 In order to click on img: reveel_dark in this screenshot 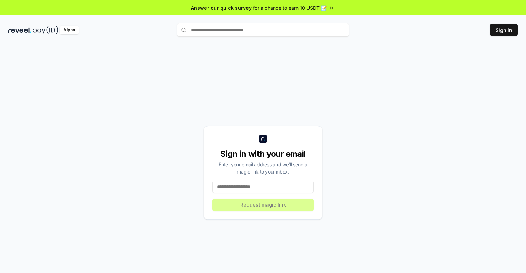, I will do `click(20, 30)`.